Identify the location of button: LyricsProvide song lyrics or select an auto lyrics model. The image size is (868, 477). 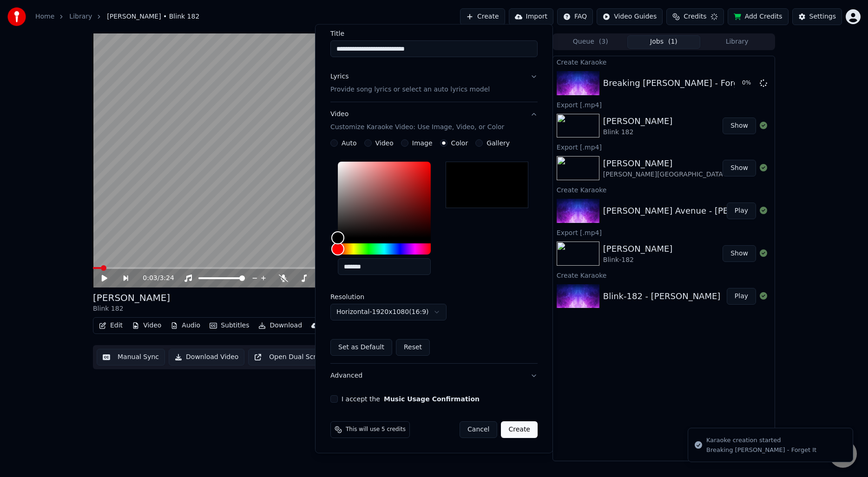
(434, 83).